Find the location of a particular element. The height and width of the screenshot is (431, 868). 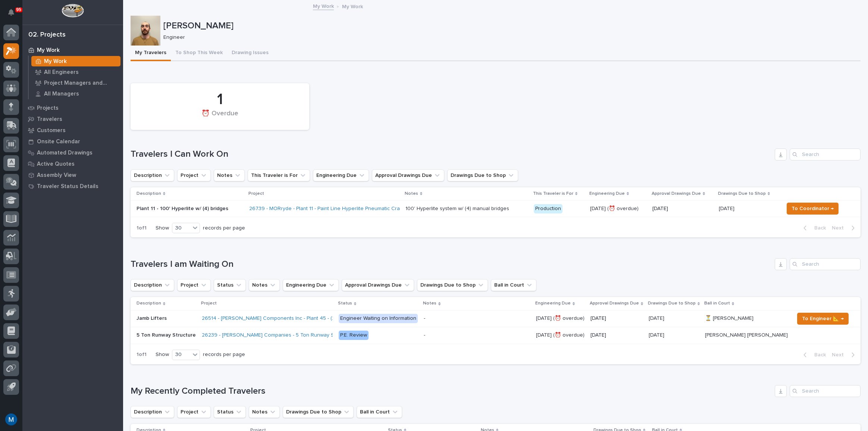

a: All Managers is located at coordinates (76, 94).